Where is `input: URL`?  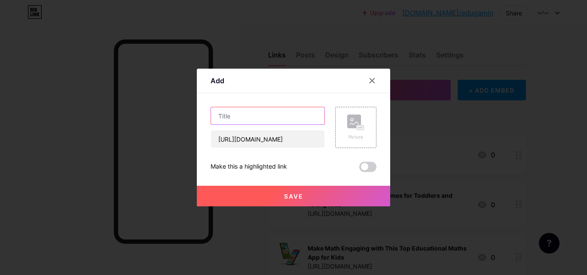
input: URL is located at coordinates (268, 139).